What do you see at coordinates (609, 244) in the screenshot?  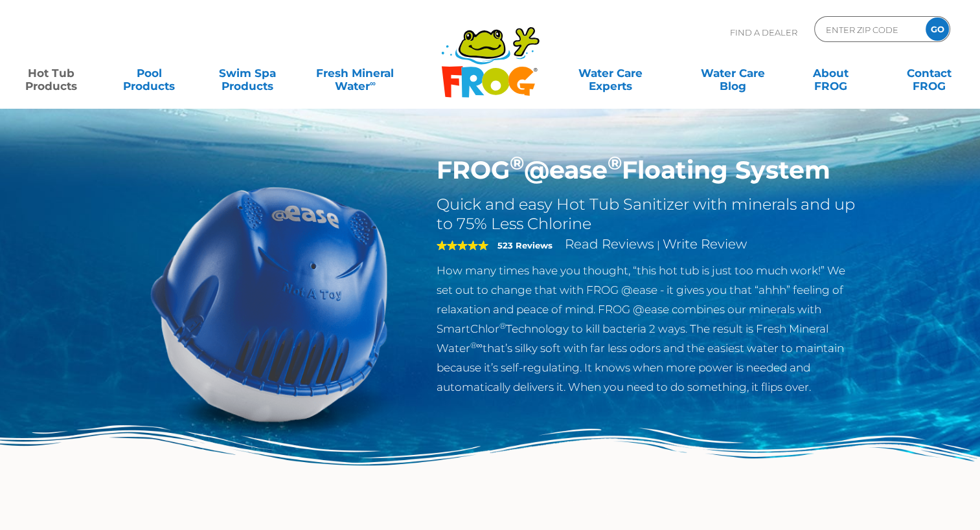 I see `a: Read Reviews` at bounding box center [609, 244].